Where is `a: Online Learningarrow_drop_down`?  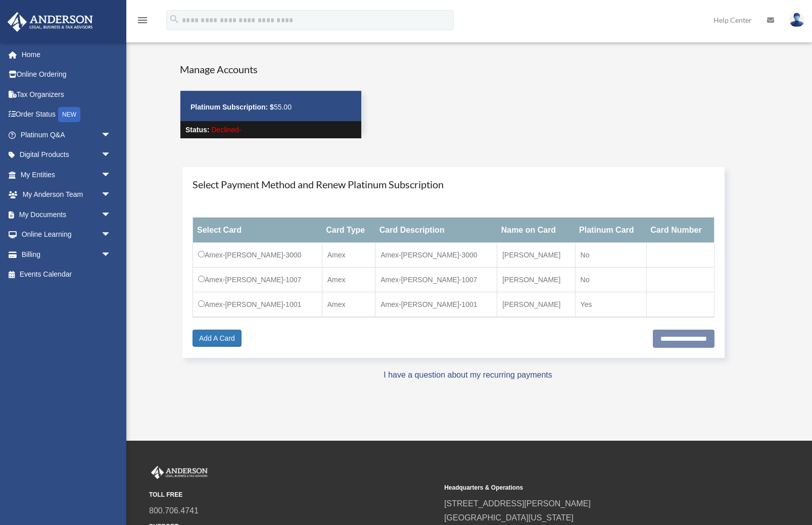 a: Online Learningarrow_drop_down is located at coordinates (67, 235).